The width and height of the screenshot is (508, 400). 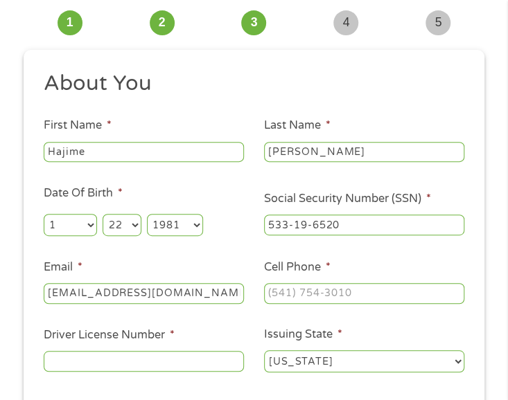 I want to click on label: Date Of Birth, so click(x=83, y=193).